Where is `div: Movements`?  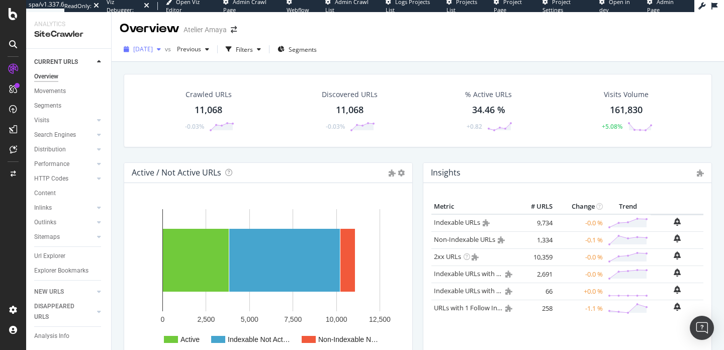 div: Movements is located at coordinates (50, 91).